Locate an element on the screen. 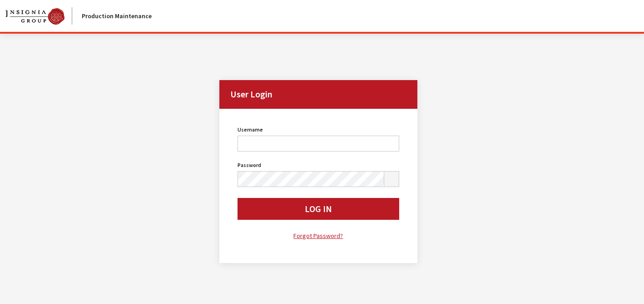 The image size is (644, 304). a: Forgot Password? is located at coordinates (318, 236).